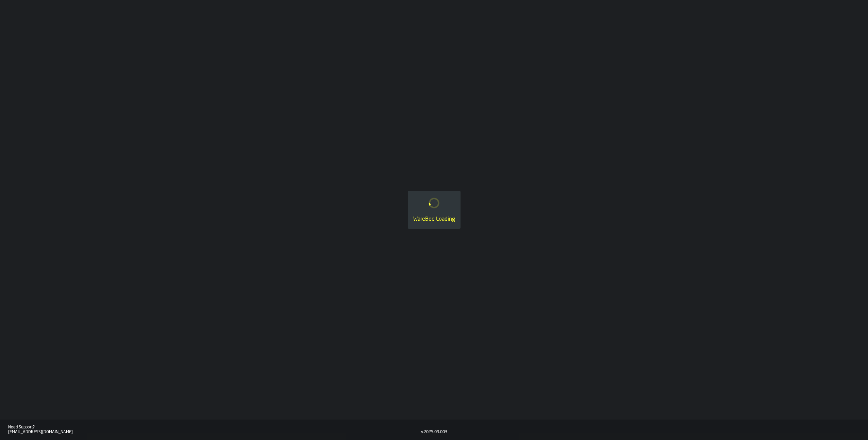 The width and height of the screenshot is (868, 440). Describe the element at coordinates (434, 219) in the screenshot. I see `div: WareBee Loading` at that location.